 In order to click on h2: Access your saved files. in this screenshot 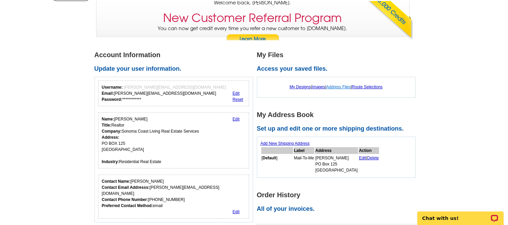, I will do `click(338, 69)`.